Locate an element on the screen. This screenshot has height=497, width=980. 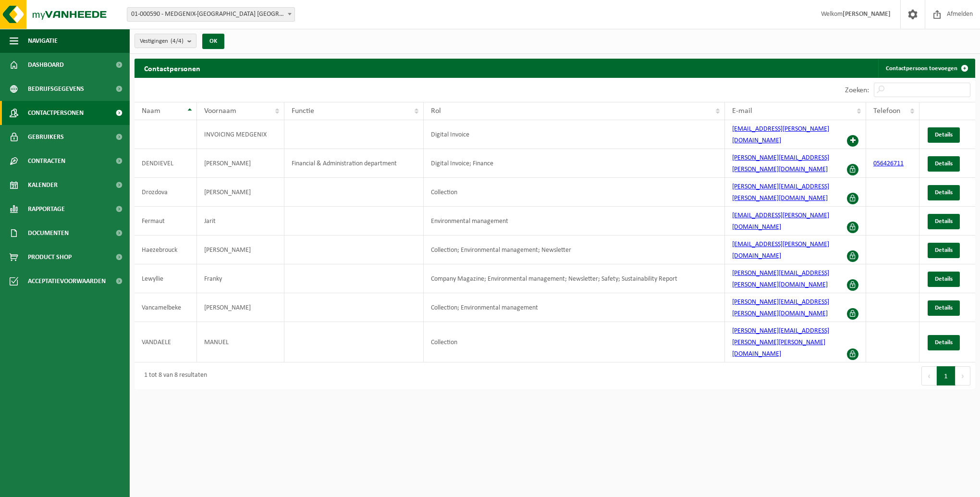
span: E-mail is located at coordinates (743, 111).